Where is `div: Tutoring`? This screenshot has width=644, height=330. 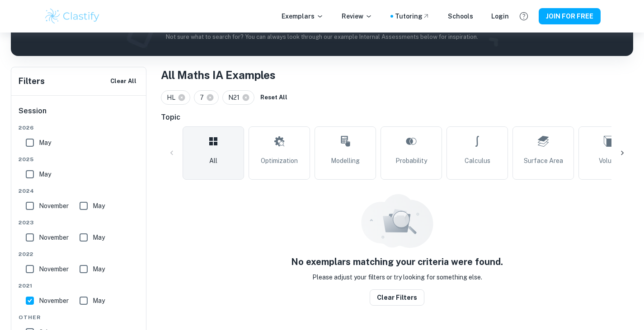 div: Tutoring is located at coordinates (413, 16).